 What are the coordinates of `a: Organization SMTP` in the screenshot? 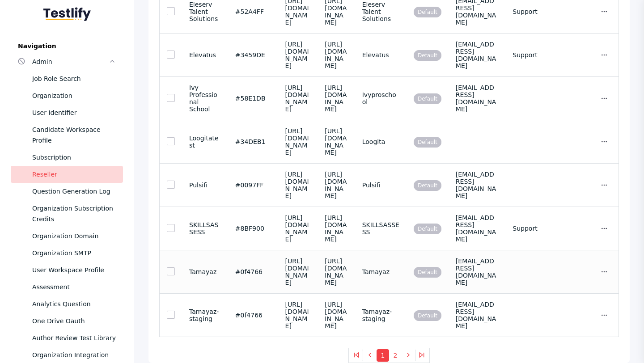 It's located at (66, 253).